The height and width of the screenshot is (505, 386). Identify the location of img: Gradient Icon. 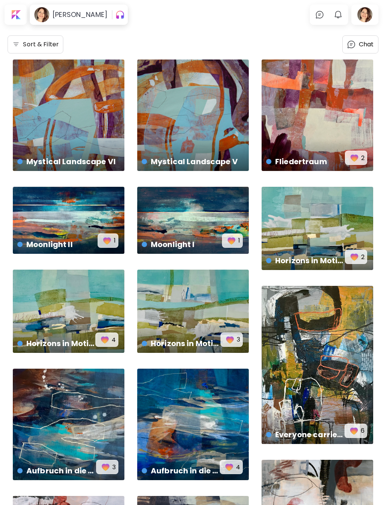
(120, 15).